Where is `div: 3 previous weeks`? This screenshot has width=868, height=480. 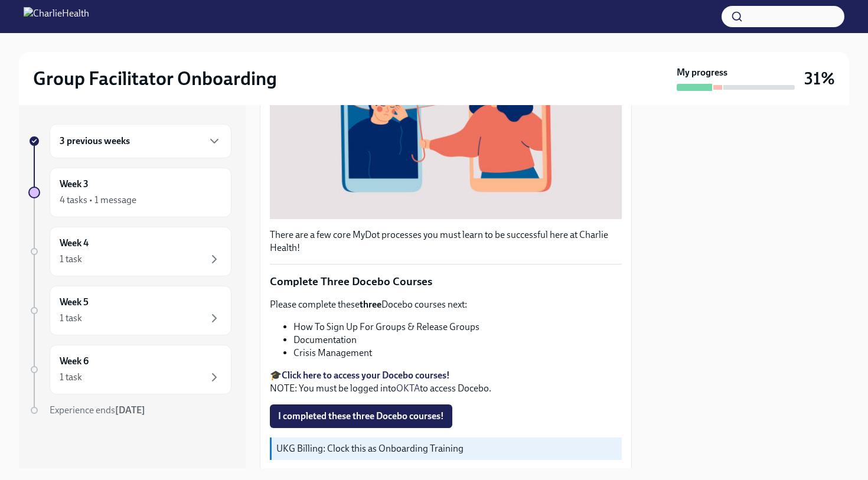
div: 3 previous weeks is located at coordinates (140, 141).